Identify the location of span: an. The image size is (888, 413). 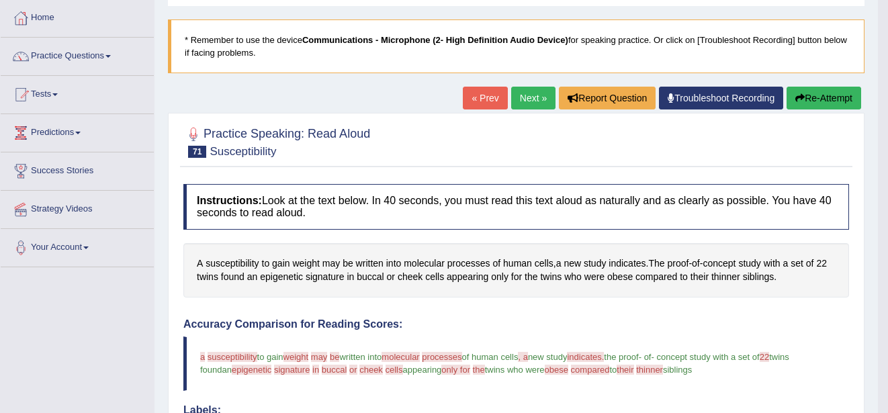
(227, 369).